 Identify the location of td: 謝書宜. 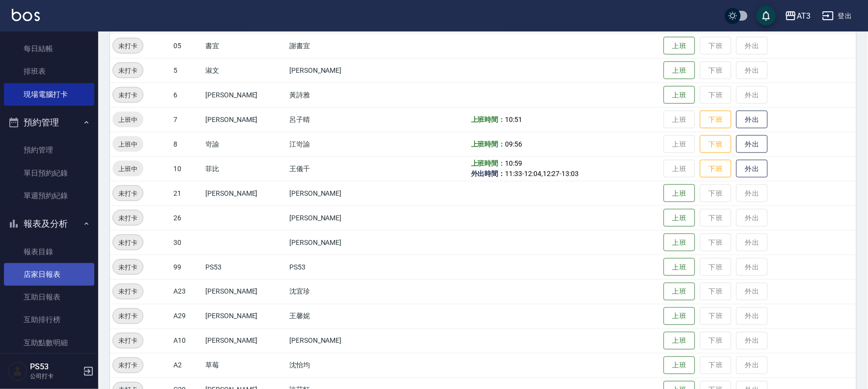
(336, 46).